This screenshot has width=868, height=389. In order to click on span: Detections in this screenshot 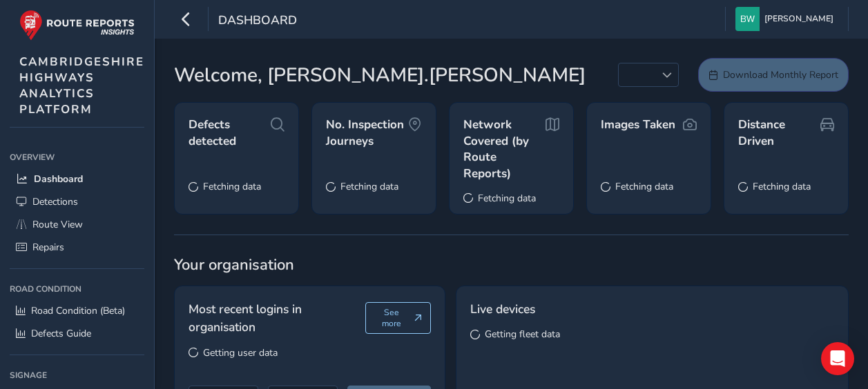, I will do `click(55, 201)`.